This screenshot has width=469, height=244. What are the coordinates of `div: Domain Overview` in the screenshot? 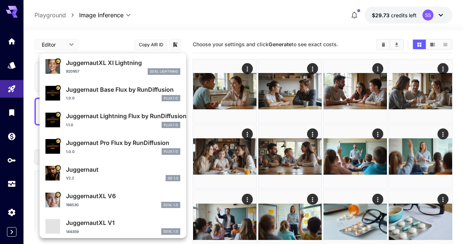 It's located at (47, 45).